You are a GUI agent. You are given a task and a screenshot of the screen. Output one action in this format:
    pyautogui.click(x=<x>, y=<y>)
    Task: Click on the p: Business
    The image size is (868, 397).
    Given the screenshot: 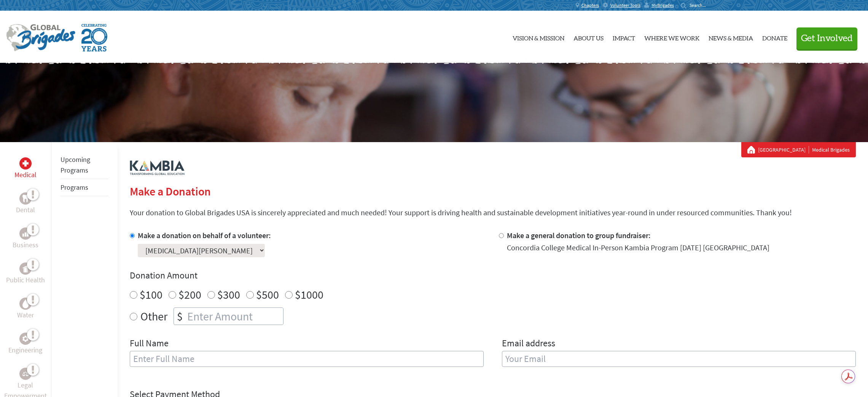 What is the action you would take?
    pyautogui.click(x=26, y=245)
    